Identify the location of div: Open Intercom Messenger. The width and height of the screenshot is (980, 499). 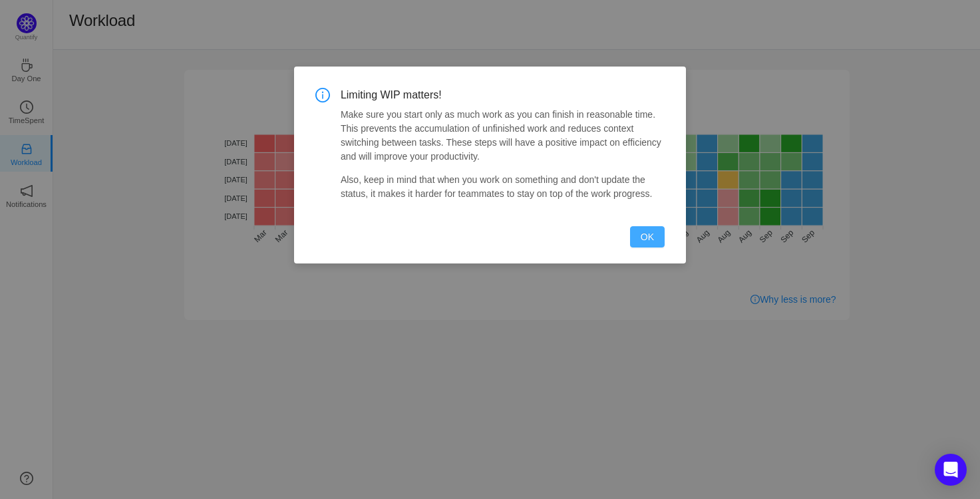
(951, 470).